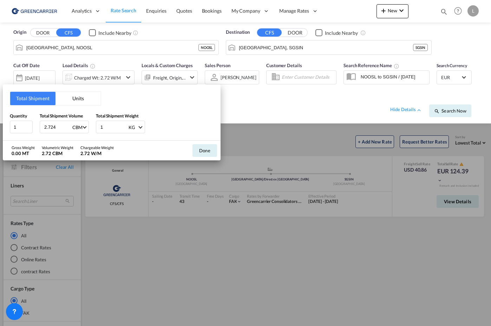 This screenshot has width=491, height=326. Describe the element at coordinates (18, 116) in the screenshot. I see `span: Quantity` at that location.